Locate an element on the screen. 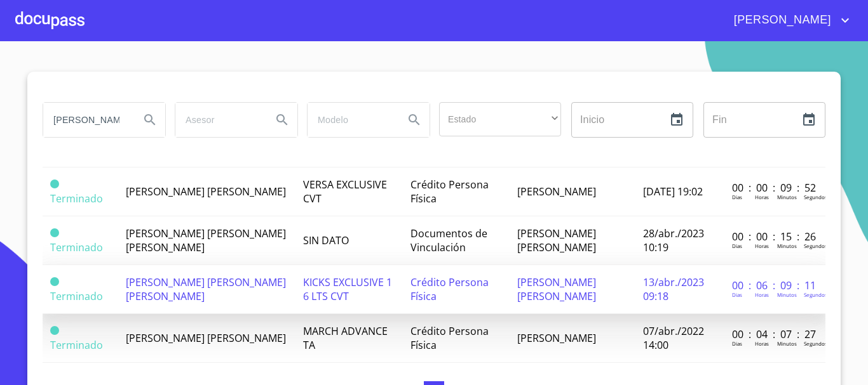 Image resolution: width=868 pixels, height=385 pixels. span: KICKS EXCLUSIVE 1 6 LTS CVT is located at coordinates (348, 289).